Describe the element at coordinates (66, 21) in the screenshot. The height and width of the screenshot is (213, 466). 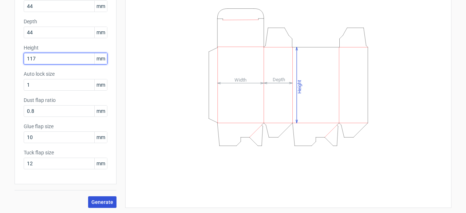
I see `label: Depth` at that location.